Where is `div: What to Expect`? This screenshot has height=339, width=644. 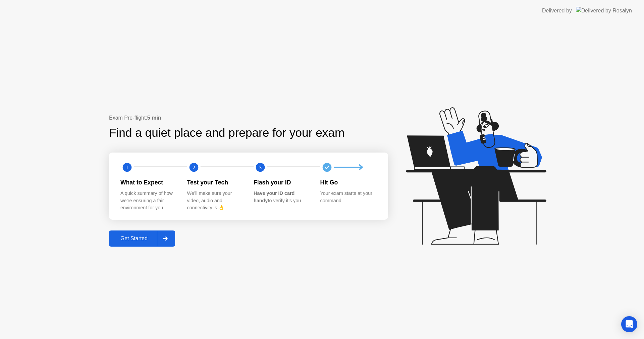
div: What to Expect is located at coordinates (148, 182).